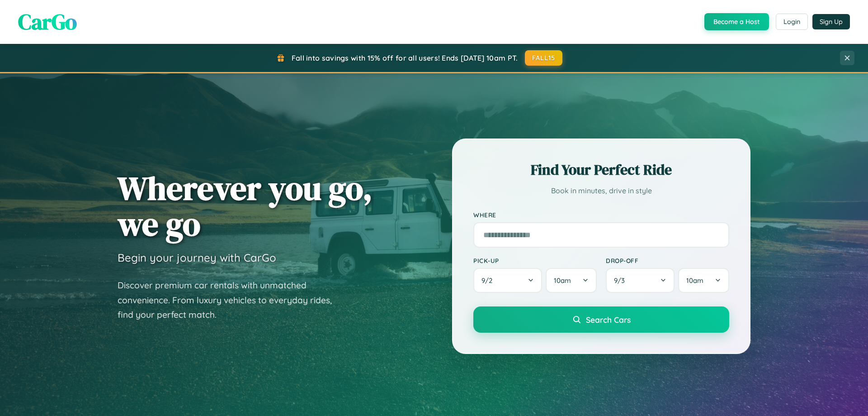 The width and height of the screenshot is (868, 416). I want to click on button: Become a Host, so click(736, 22).